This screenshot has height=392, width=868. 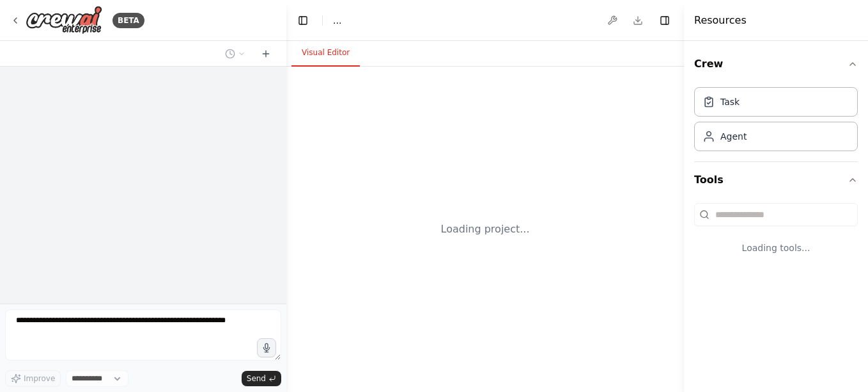 I want to click on h4: Resources, so click(x=721, y=20).